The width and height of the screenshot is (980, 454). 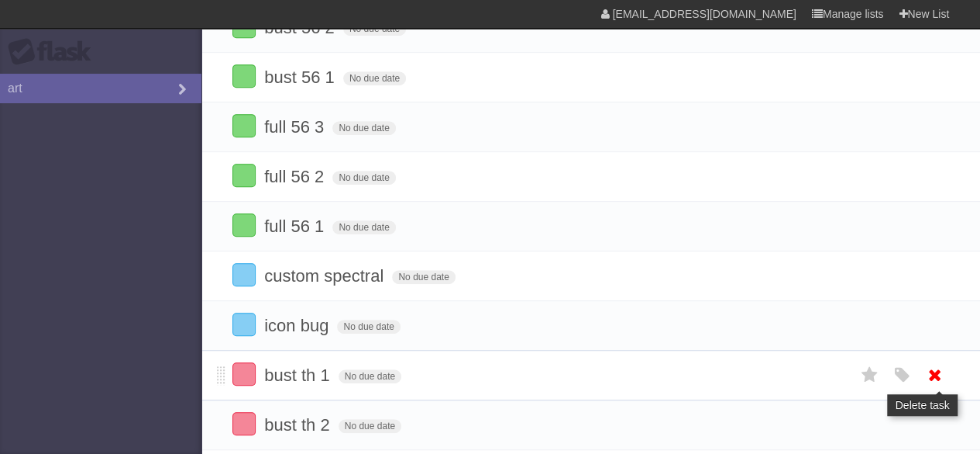 What do you see at coordinates (296, 176) in the screenshot?
I see `span: full 56 2` at bounding box center [296, 176].